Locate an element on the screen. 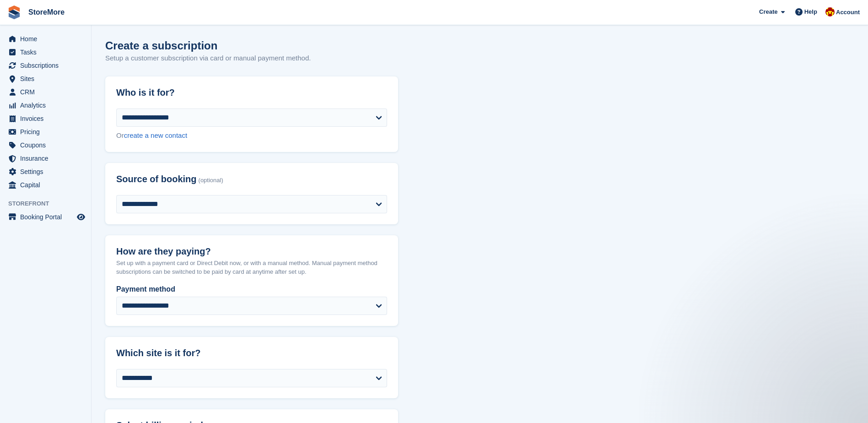  span: Booking Portal is located at coordinates (47, 217).